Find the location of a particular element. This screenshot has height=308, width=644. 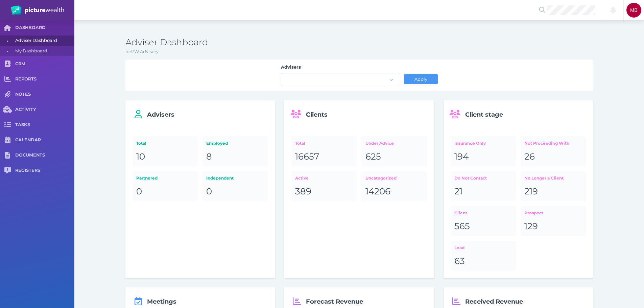

span: Not Proceeding With is located at coordinates (547, 143).